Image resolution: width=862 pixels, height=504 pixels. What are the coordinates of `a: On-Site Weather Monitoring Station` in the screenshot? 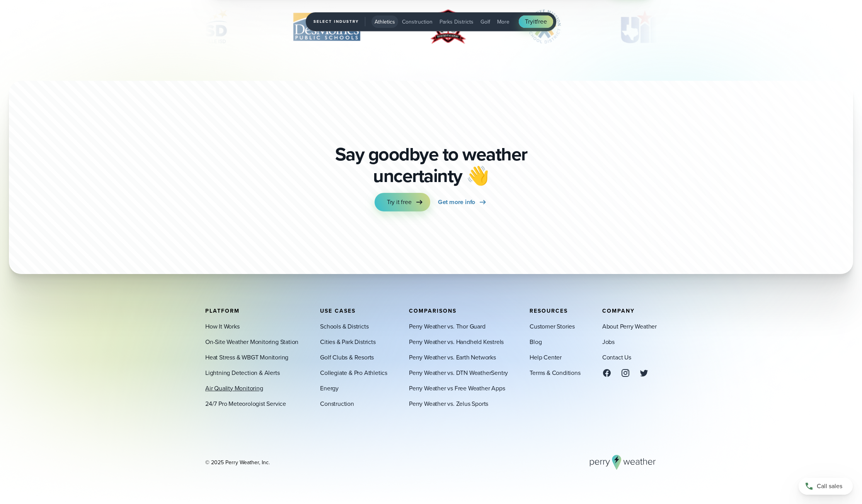 It's located at (251, 342).